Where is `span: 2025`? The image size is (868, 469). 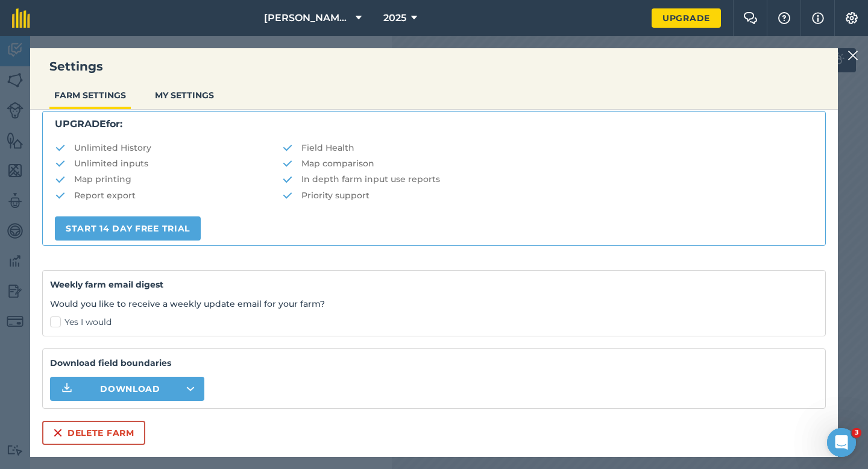 span: 2025 is located at coordinates (395, 18).